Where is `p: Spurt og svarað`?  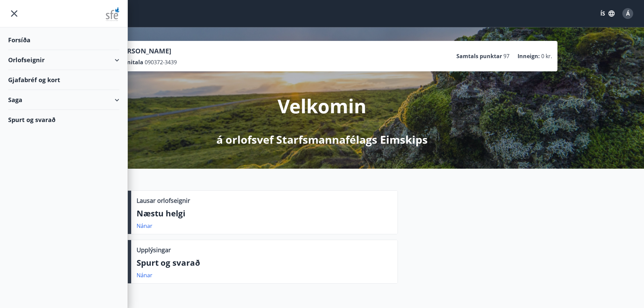 p: Spurt og svarað is located at coordinates (264, 262).